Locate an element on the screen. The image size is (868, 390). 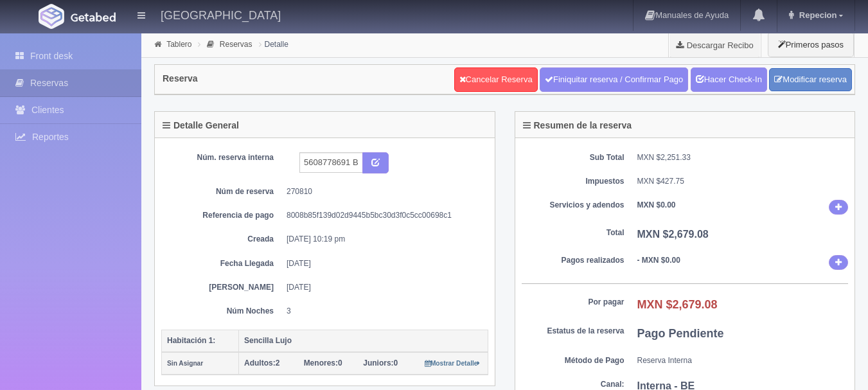
dt: Método de Pago is located at coordinates (573, 360).